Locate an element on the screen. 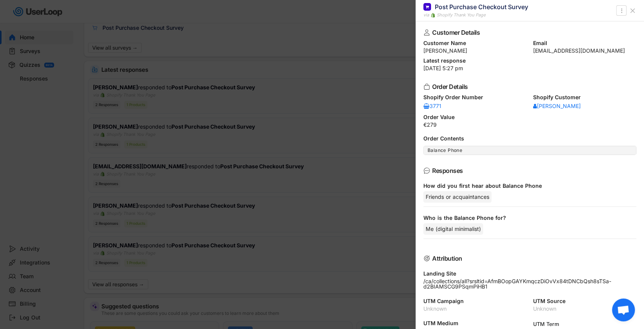 The width and height of the screenshot is (644, 329). div: Friends or acquaintances is located at coordinates (457, 197).